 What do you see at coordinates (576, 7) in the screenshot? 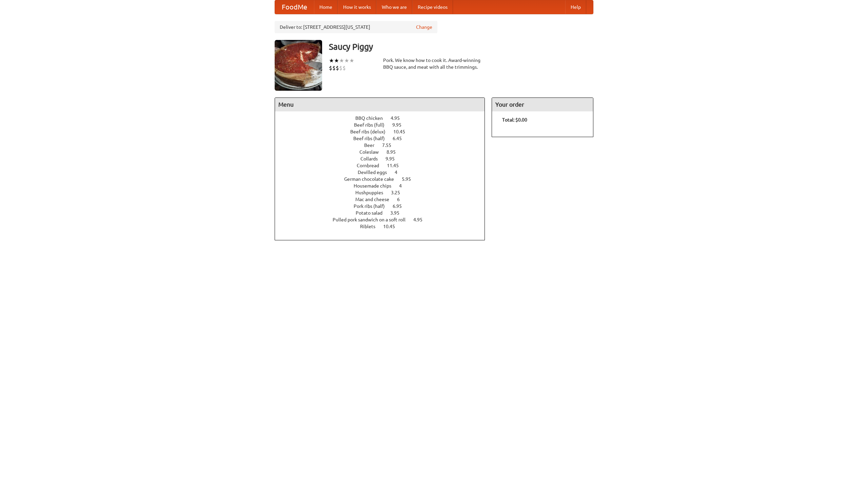
I see `a: Help` at bounding box center [576, 7].